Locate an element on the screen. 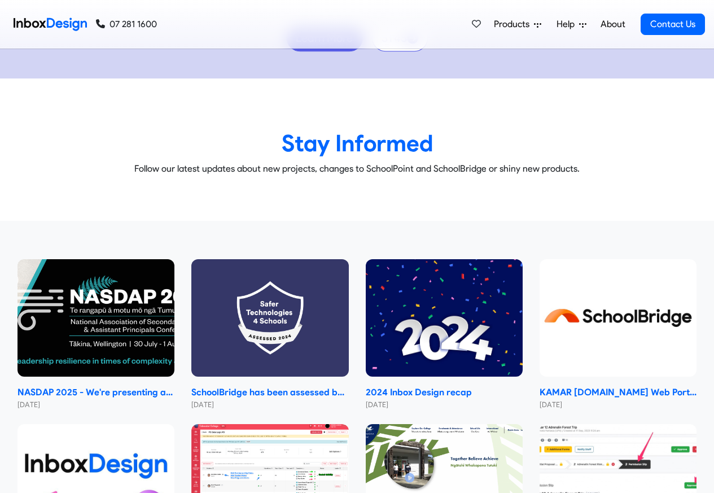  strong: NASDAP 2025 - We're presenting about SchoolPoint and SchoolBridge is located at coordinates (96, 392).